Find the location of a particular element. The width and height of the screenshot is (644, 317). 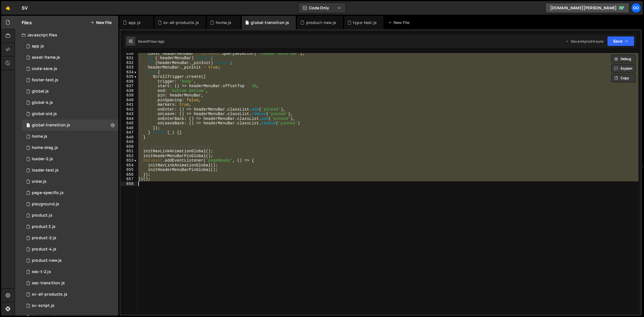

div: 634 is located at coordinates (128, 72).